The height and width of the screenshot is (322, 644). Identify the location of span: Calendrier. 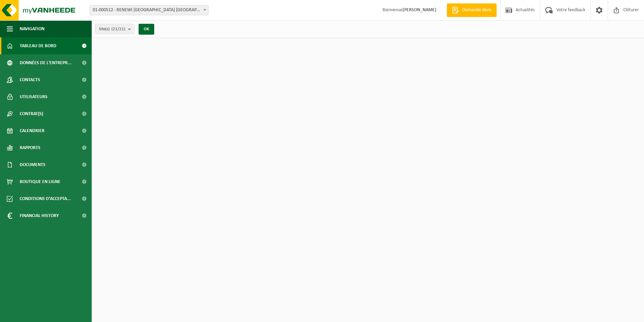
(32, 131).